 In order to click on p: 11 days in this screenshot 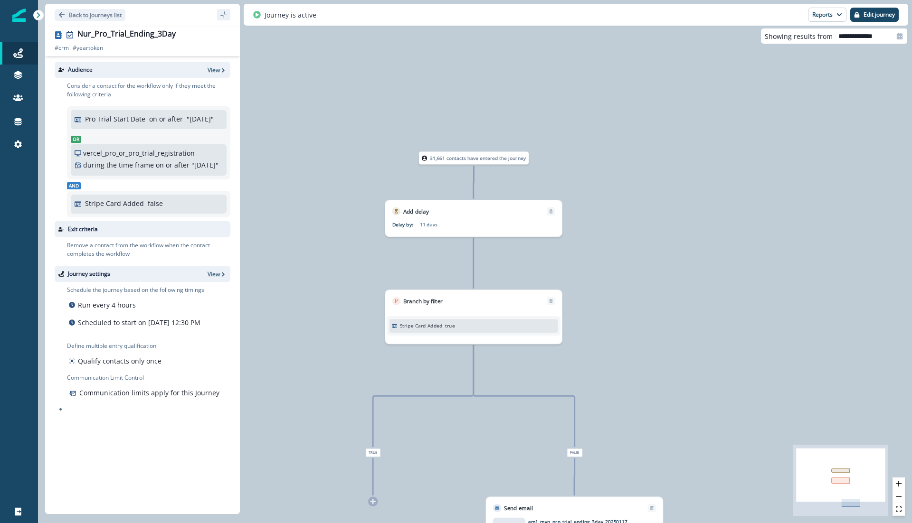, I will do `click(463, 225)`.